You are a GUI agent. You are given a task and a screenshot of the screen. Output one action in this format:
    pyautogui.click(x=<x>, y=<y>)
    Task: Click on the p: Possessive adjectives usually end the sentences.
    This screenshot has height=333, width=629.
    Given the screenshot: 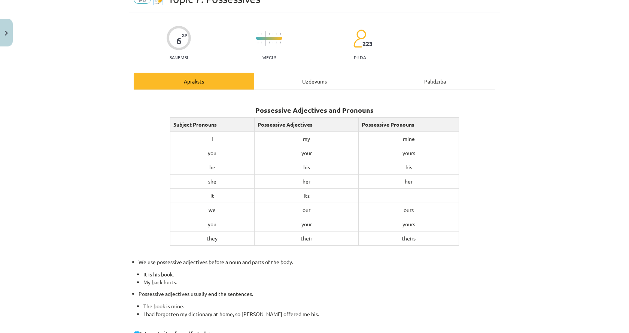 What is the action you would take?
    pyautogui.click(x=317, y=294)
    